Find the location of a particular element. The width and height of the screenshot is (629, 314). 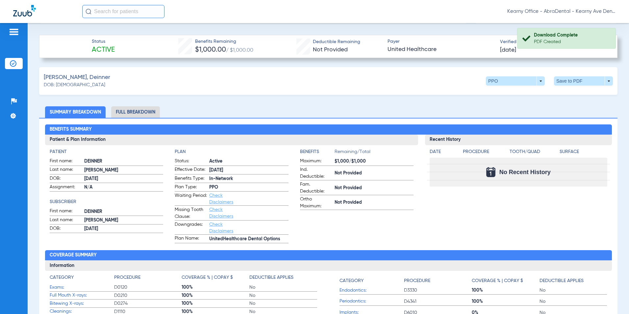

h3: Information is located at coordinates (328, 265).